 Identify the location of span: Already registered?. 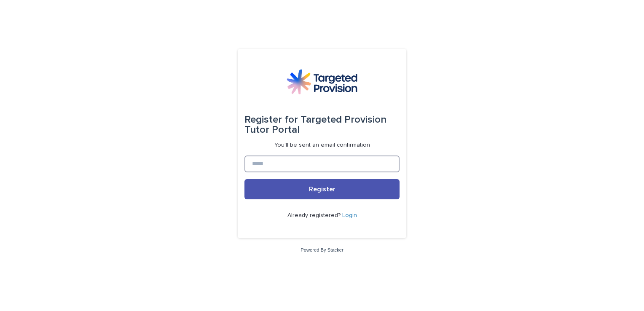
(315, 215).